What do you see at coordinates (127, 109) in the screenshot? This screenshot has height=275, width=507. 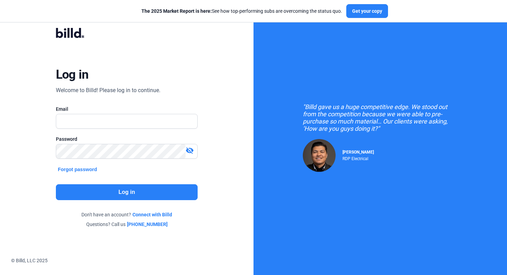 I see `div: Email` at bounding box center [127, 109].